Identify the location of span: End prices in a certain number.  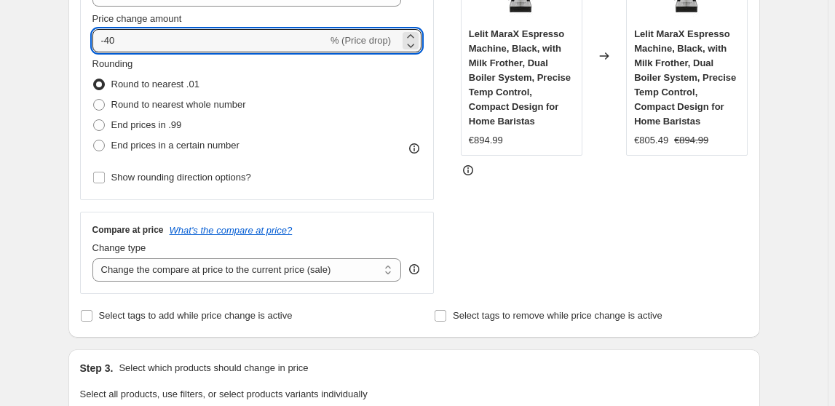
(175, 145).